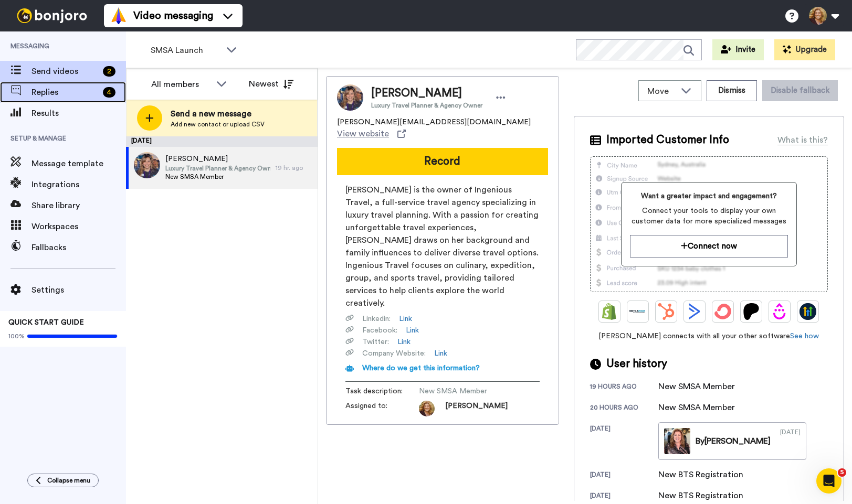 The width and height of the screenshot is (852, 504). What do you see at coordinates (638, 312) in the screenshot?
I see `img: Ontraport` at bounding box center [638, 312].